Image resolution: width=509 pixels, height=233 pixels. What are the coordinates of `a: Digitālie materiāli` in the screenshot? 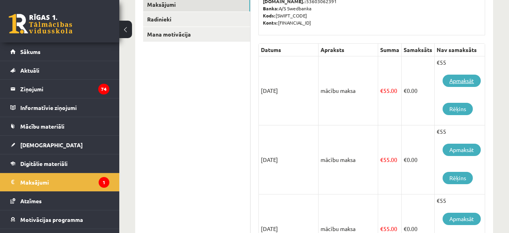 It's located at (60, 164).